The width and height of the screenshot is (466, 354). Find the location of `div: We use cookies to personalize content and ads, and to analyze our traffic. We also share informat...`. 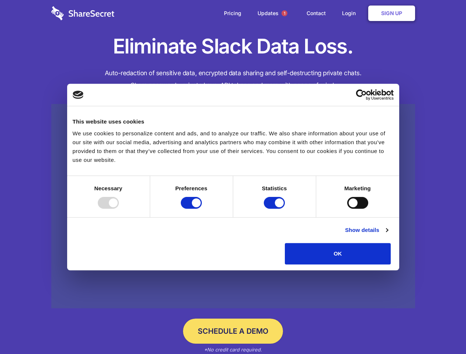

div: We use cookies to personalize content and ads, and to analyze our traffic. We also share informat... is located at coordinates (233, 147).